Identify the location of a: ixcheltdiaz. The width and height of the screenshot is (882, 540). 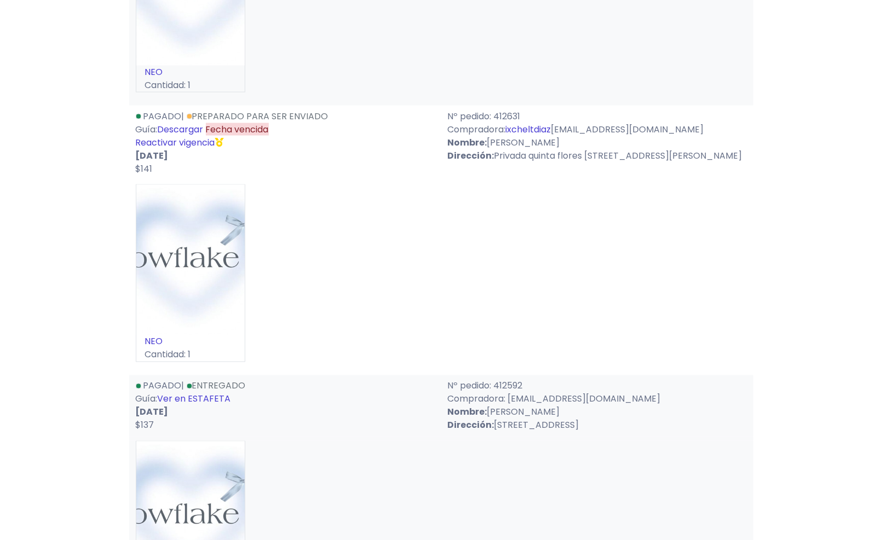
(528, 129).